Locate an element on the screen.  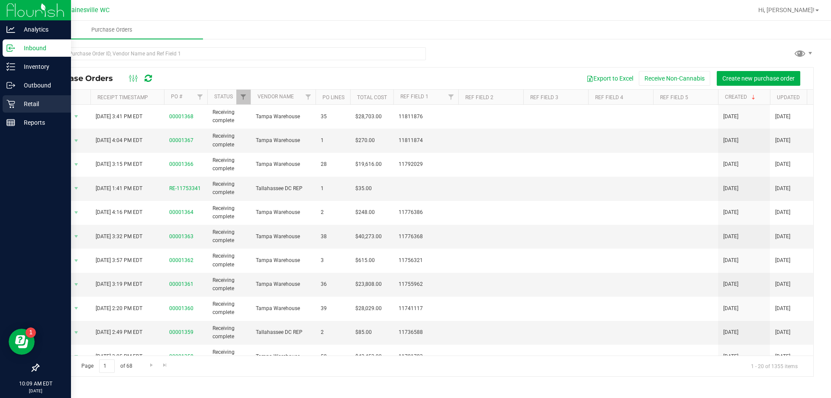
a: PO # is located at coordinates (177, 97).